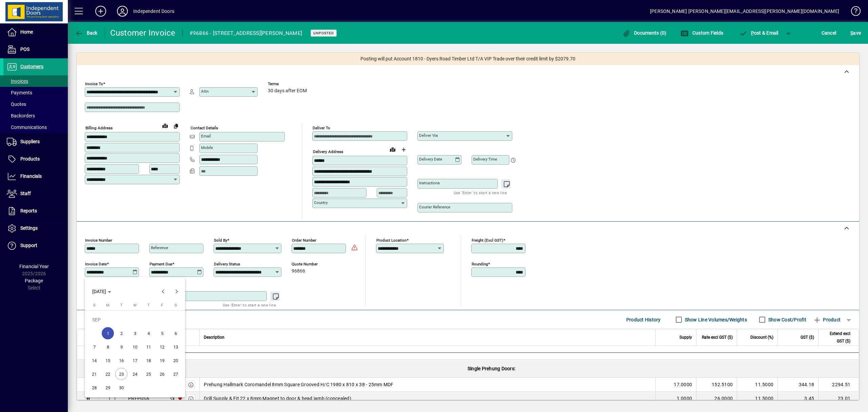 The image size is (868, 412). Describe the element at coordinates (176, 360) in the screenshot. I see `button: Sat Sep 20 2025` at that location.